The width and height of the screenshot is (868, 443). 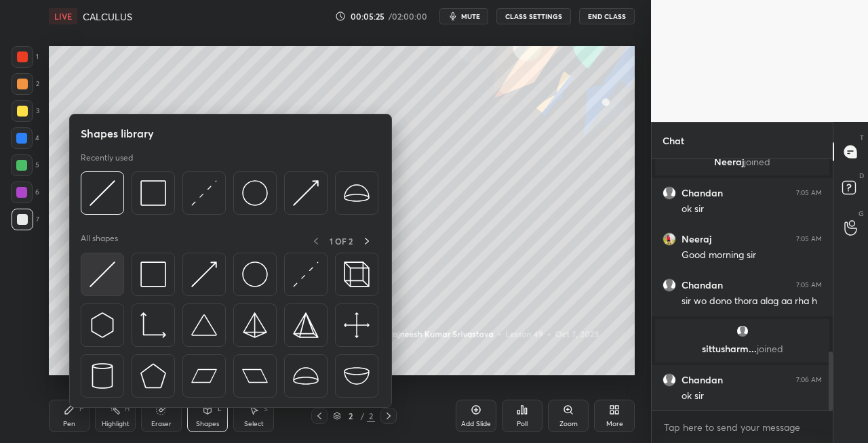 What do you see at coordinates (25, 166) in the screenshot?
I see `div: 5` at bounding box center [25, 166].